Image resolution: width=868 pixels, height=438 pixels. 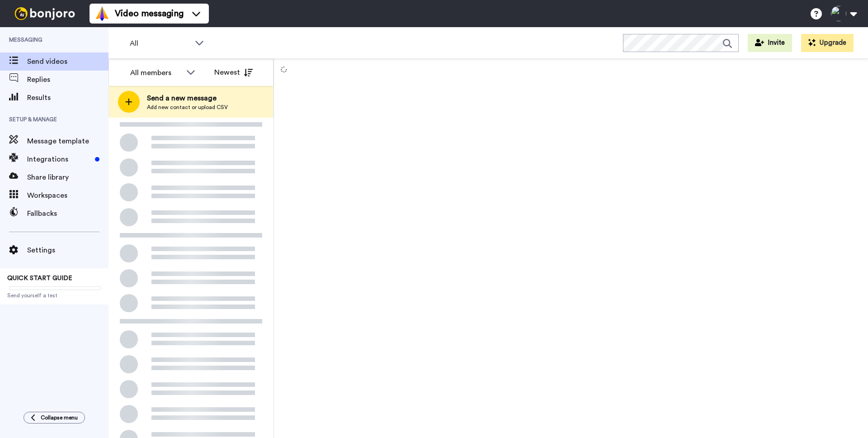 I want to click on span: Settings, so click(x=68, y=250).